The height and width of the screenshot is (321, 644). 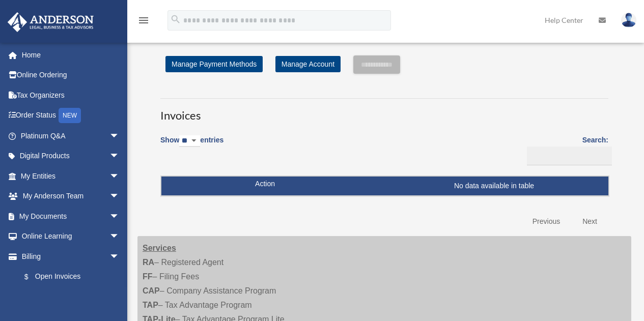 What do you see at coordinates (148, 262) in the screenshot?
I see `strong: RA` at bounding box center [148, 262].